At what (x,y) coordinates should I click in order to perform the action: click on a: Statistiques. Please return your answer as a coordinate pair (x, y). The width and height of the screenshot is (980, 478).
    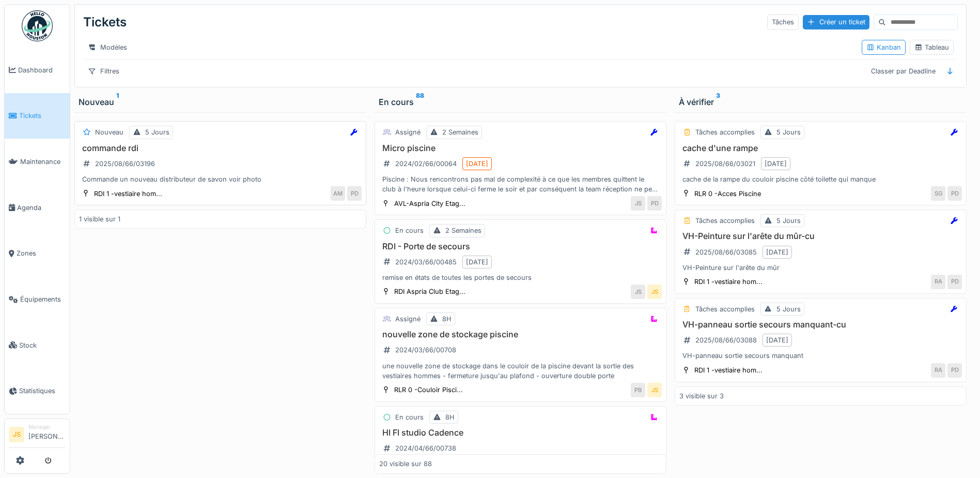
    Looking at the image, I should click on (37, 391).